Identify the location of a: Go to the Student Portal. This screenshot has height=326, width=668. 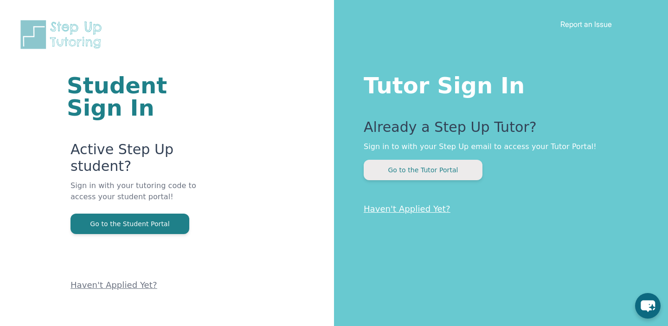
(130, 223).